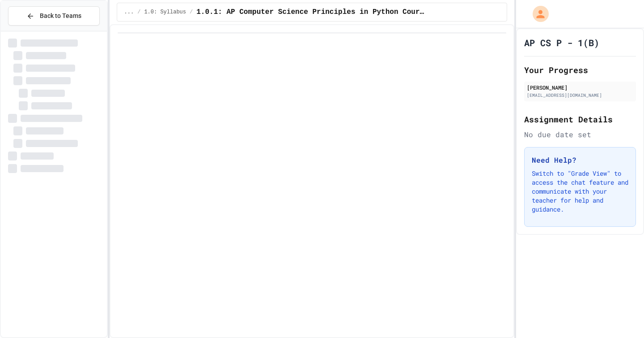 This screenshot has width=644, height=338. What do you see at coordinates (562, 43) in the screenshot?
I see `h1: AP CS P - 1(B)` at bounding box center [562, 43].